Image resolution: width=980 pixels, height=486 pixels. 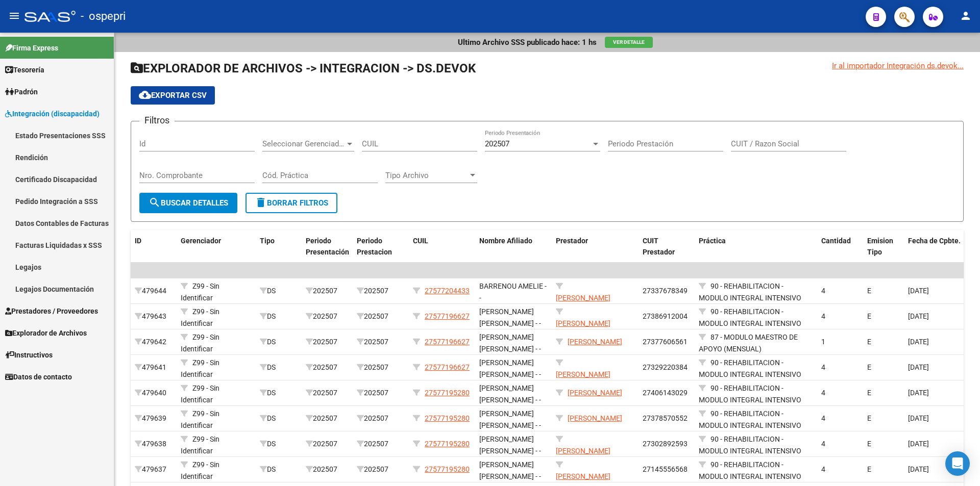 I want to click on span: 27386912004, so click(x=665, y=316).